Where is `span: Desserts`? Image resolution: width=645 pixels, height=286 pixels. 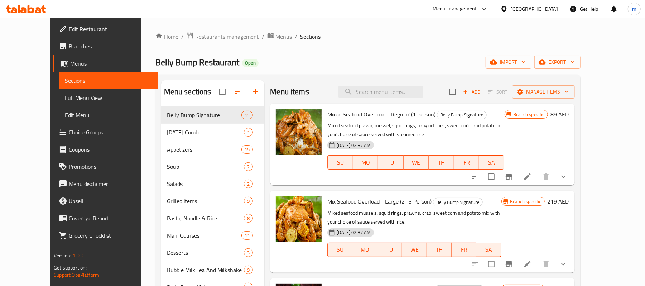
span: Desserts is located at coordinates (206, 252).